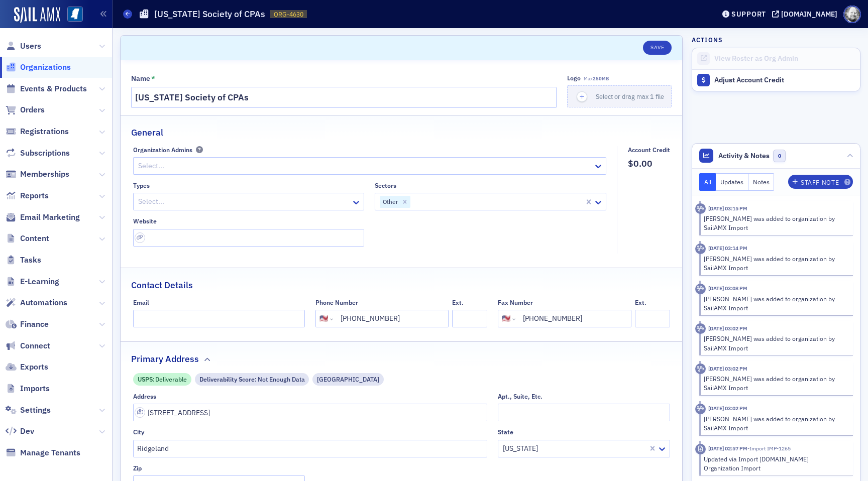 This screenshot has height=481, width=868. I want to click on div: Other, so click(389, 202).